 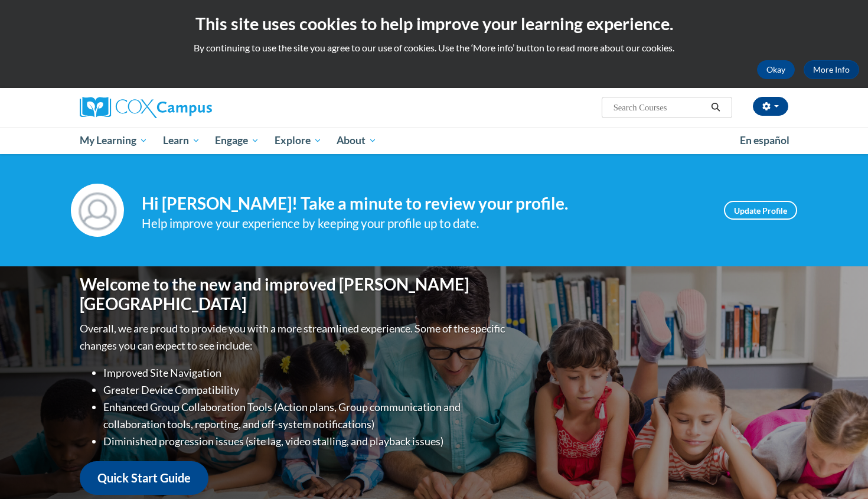 What do you see at coordinates (305, 441) in the screenshot?
I see `li: Diminished progression issues (site lag, video stalling, and playback issues)` at bounding box center [305, 441].